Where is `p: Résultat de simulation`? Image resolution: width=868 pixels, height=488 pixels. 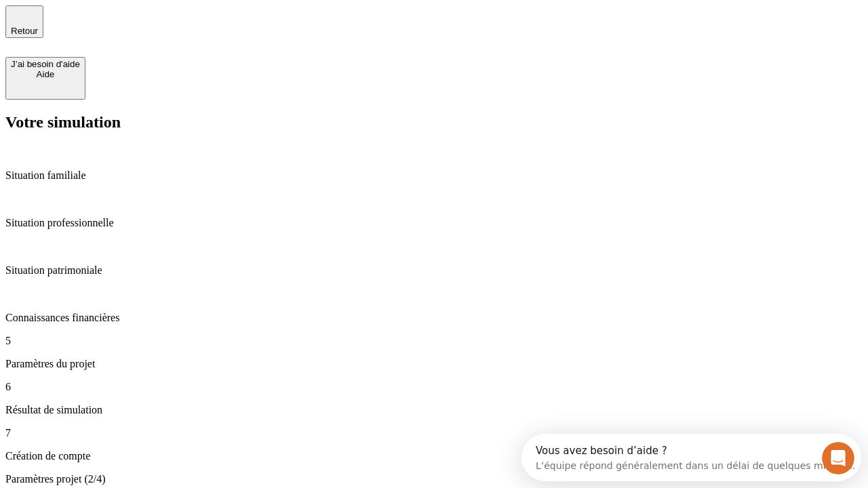
p: Résultat de simulation is located at coordinates (434, 411).